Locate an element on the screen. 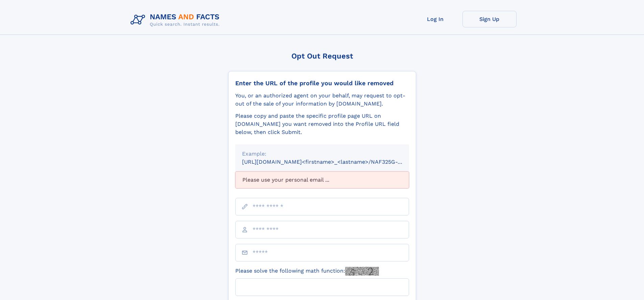  a: Sign Up is located at coordinates (490, 19).